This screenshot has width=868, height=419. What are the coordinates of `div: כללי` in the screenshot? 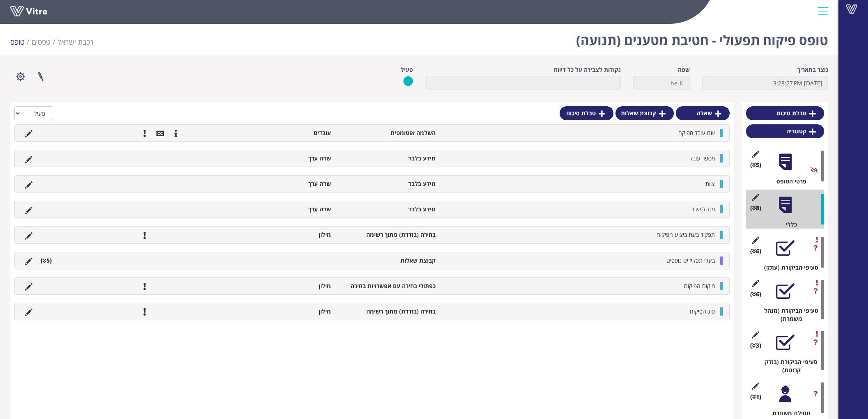 It's located at (788, 224).